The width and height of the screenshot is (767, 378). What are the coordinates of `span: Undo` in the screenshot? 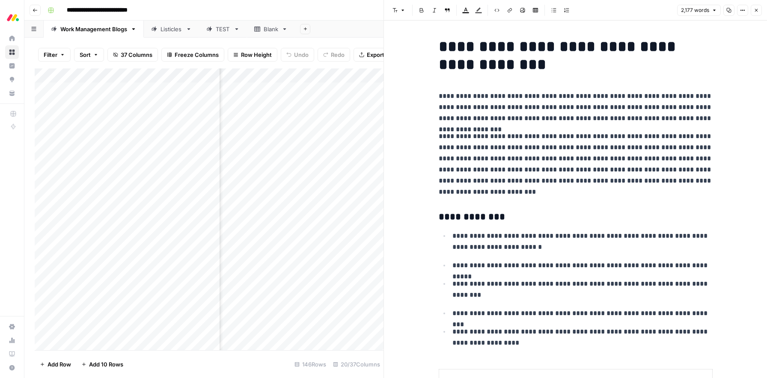 It's located at (301, 55).